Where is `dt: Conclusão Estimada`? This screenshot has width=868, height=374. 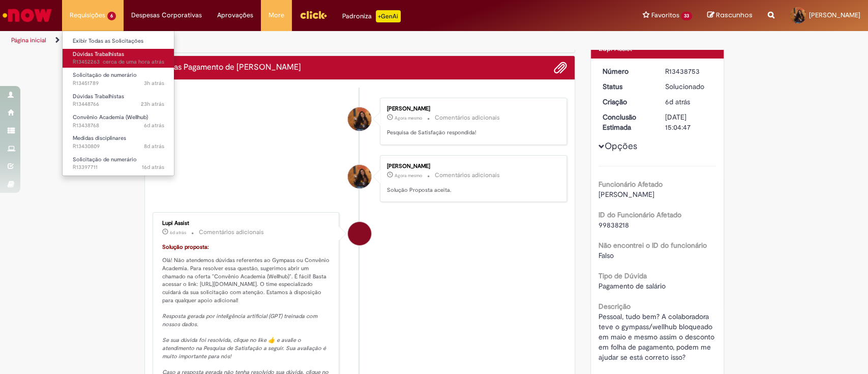 dt: Conclusão Estimada is located at coordinates (626, 122).